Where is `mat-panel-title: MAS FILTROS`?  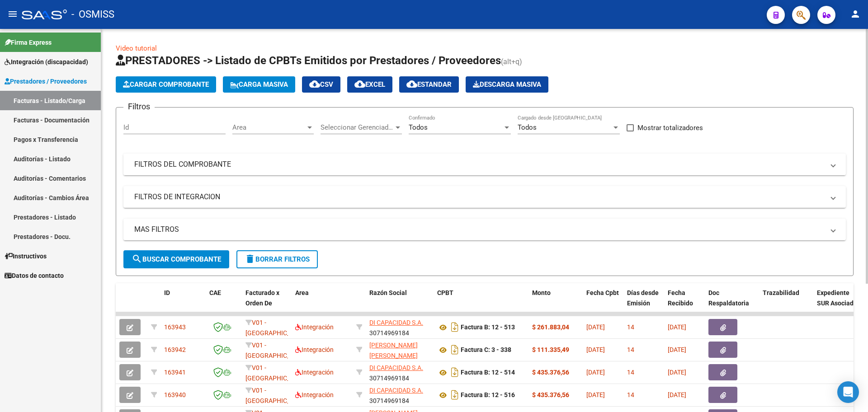 mat-panel-title: MAS FILTROS is located at coordinates (479, 229).